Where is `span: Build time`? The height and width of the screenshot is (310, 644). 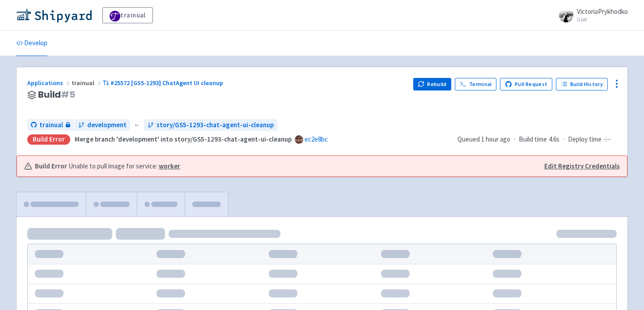
span: Build time is located at coordinates (533, 140).